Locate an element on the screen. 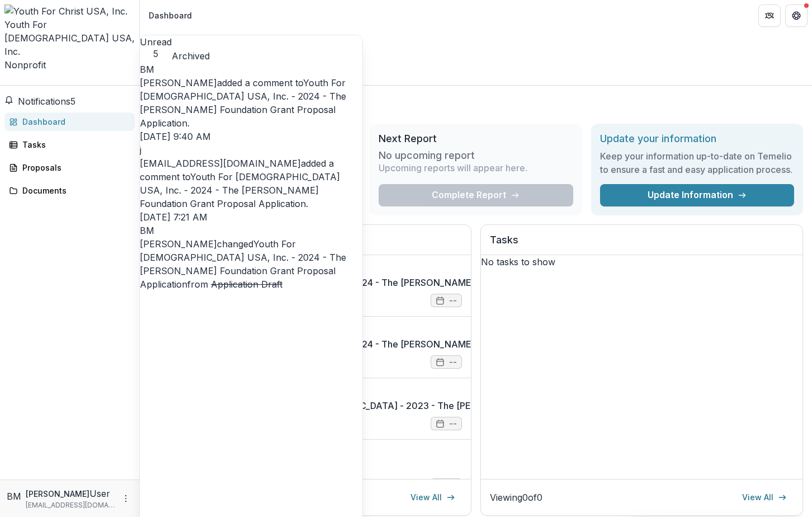 This screenshot has height=517, width=812. h2: Tasks is located at coordinates (642, 244).